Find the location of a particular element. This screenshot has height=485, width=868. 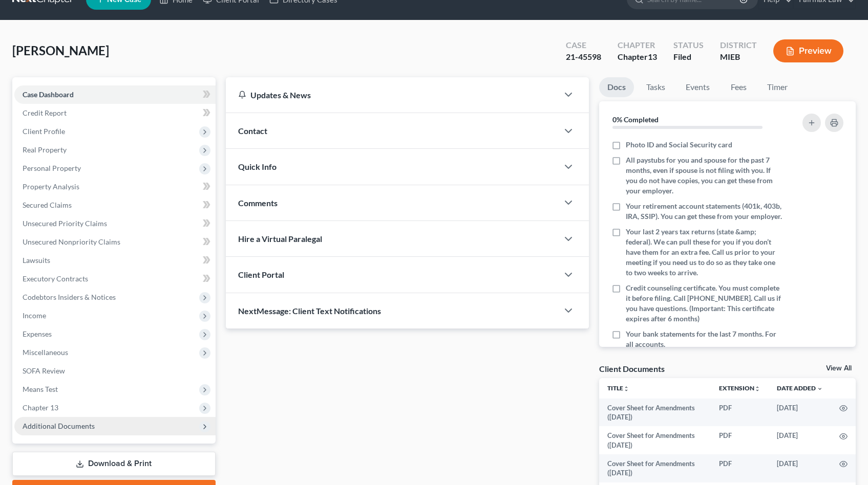

a: Download & Print is located at coordinates (114, 464).